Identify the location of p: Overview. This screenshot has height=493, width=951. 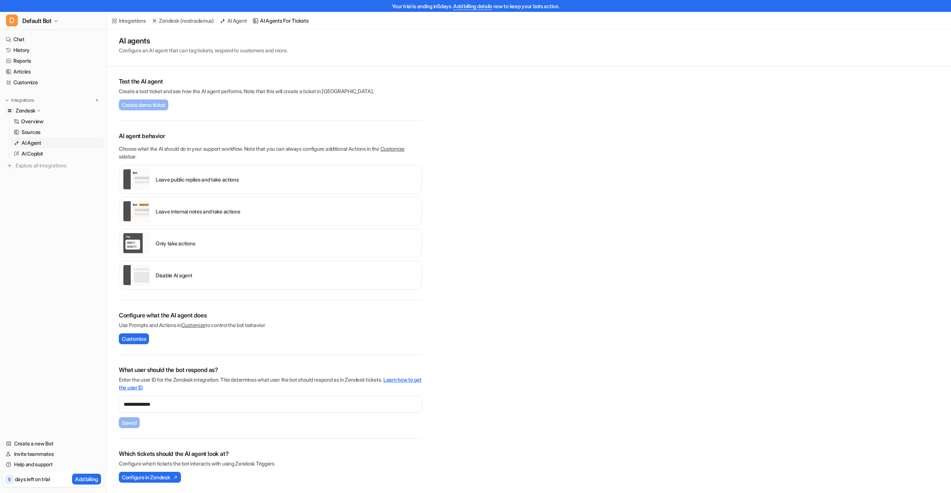
(32, 121).